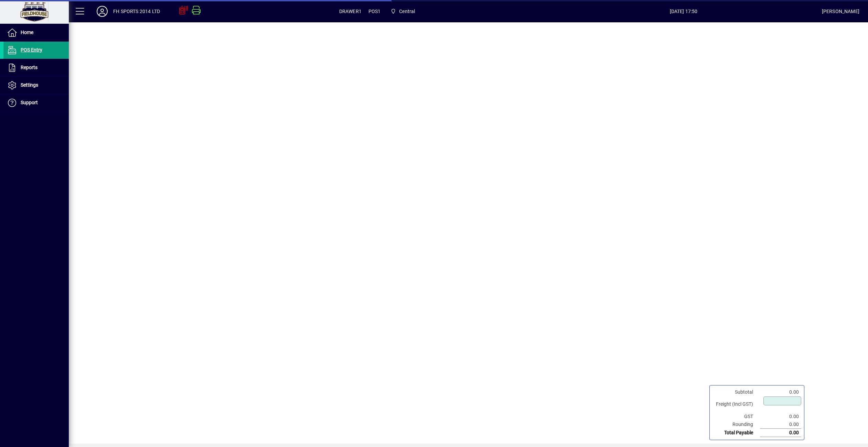 Image resolution: width=868 pixels, height=447 pixels. What do you see at coordinates (29, 67) in the screenshot?
I see `span: Reports` at bounding box center [29, 67].